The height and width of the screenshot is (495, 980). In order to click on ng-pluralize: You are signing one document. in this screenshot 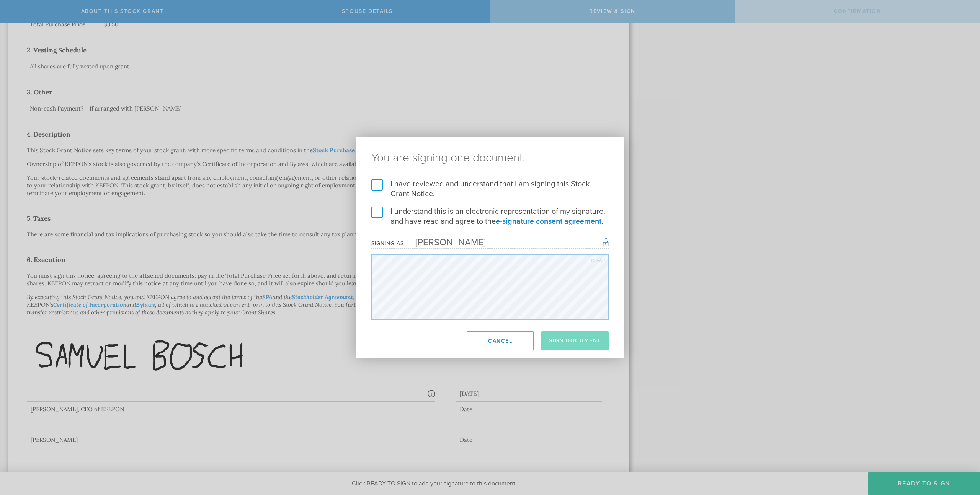, I will do `click(490, 158)`.